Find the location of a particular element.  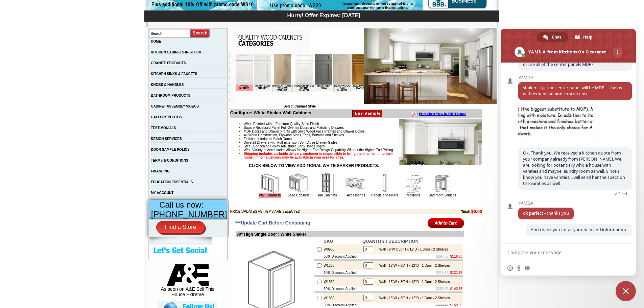

li: MDF Doors and Drawer Fronts with Solid Wood Face Frames and Drawer Boxes is located at coordinates (363, 131).